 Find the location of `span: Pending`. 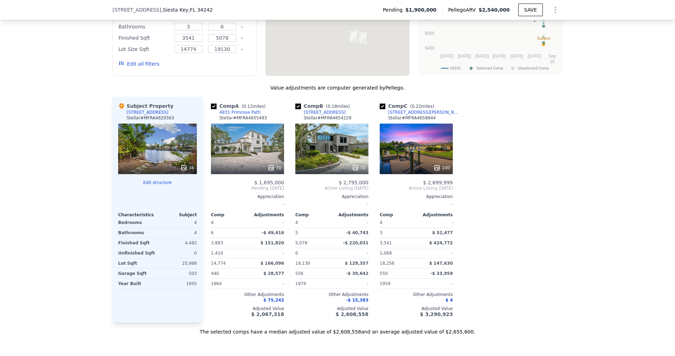

span: Pending is located at coordinates (394, 10).